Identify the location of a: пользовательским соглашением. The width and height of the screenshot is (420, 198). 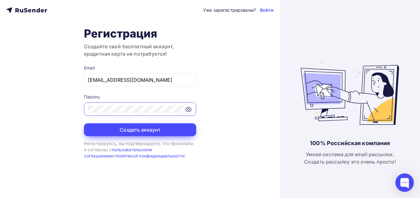
(118, 152).